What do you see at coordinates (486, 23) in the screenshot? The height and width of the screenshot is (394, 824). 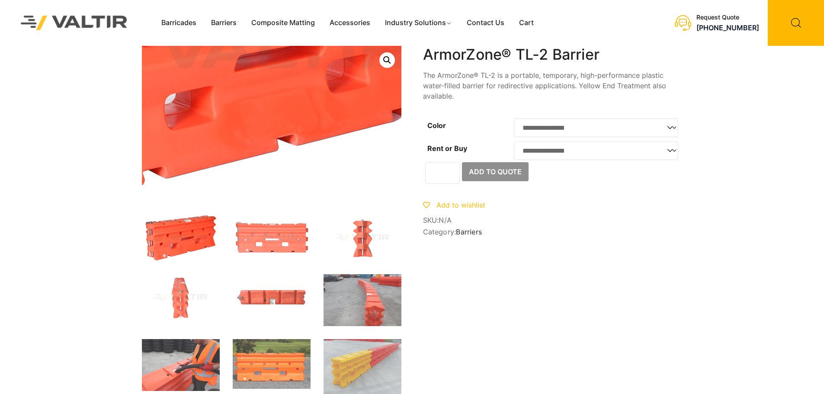 I see `a: Contact Us` at bounding box center [486, 23].